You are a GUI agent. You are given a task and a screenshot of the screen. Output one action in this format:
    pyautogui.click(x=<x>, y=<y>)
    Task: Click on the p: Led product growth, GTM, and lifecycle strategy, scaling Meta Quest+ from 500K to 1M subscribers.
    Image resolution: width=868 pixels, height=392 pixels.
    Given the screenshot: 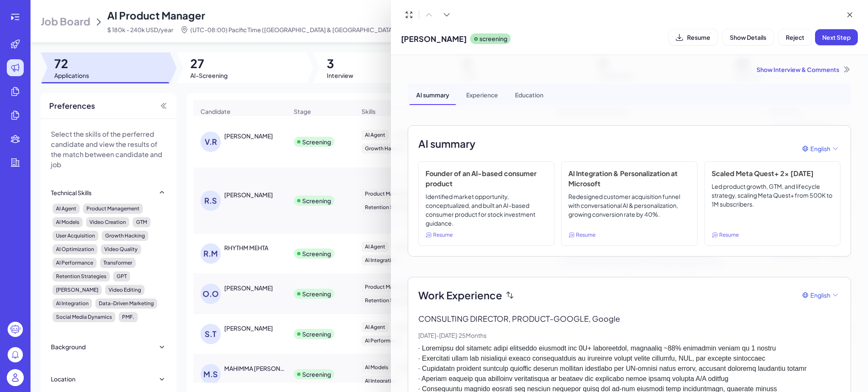 What is the action you would take?
    pyautogui.click(x=772, y=205)
    